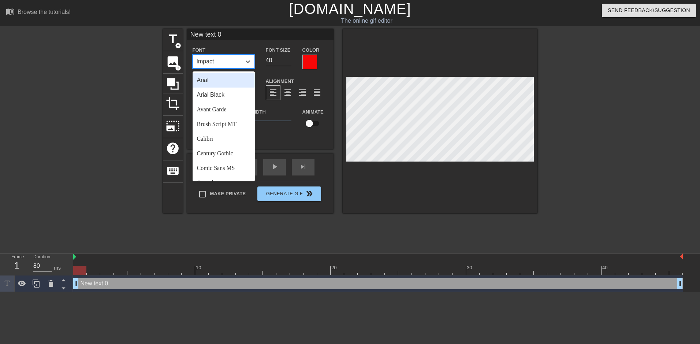  I want to click on button: Generate Gif, so click(289, 194).